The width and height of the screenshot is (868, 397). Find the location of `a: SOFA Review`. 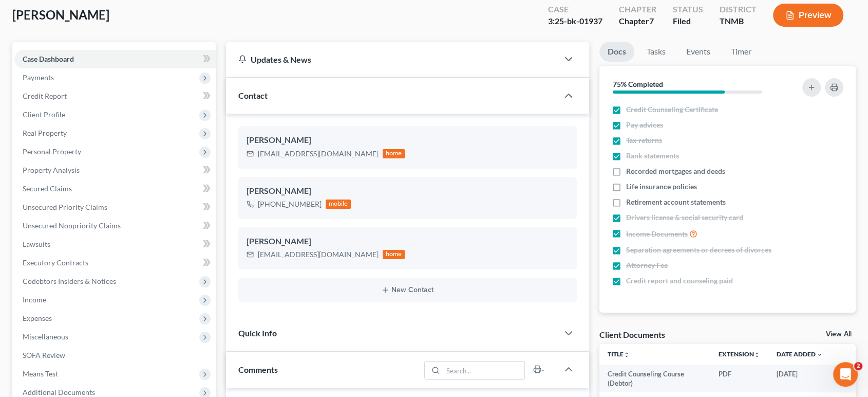

a: SOFA Review is located at coordinates (115, 356).